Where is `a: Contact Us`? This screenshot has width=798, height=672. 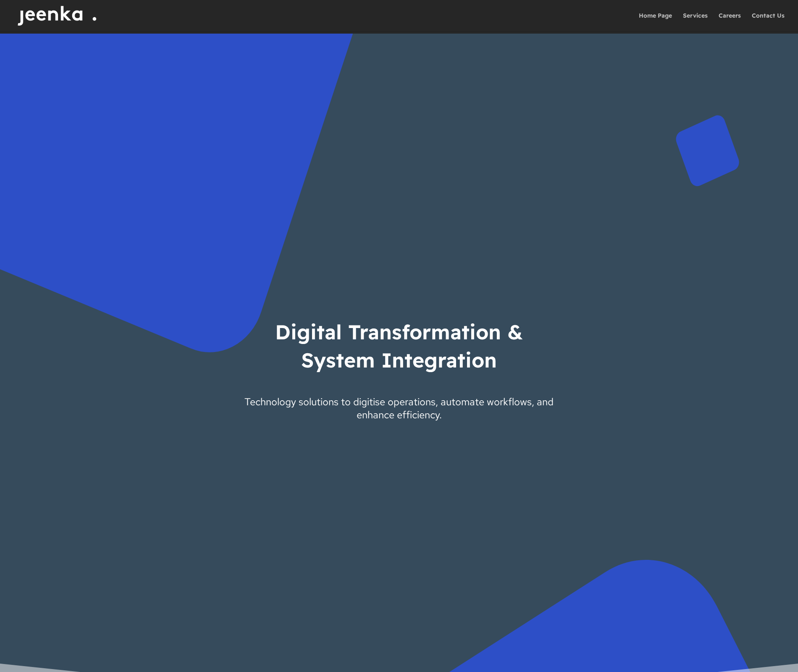 a: Contact Us is located at coordinates (768, 22).